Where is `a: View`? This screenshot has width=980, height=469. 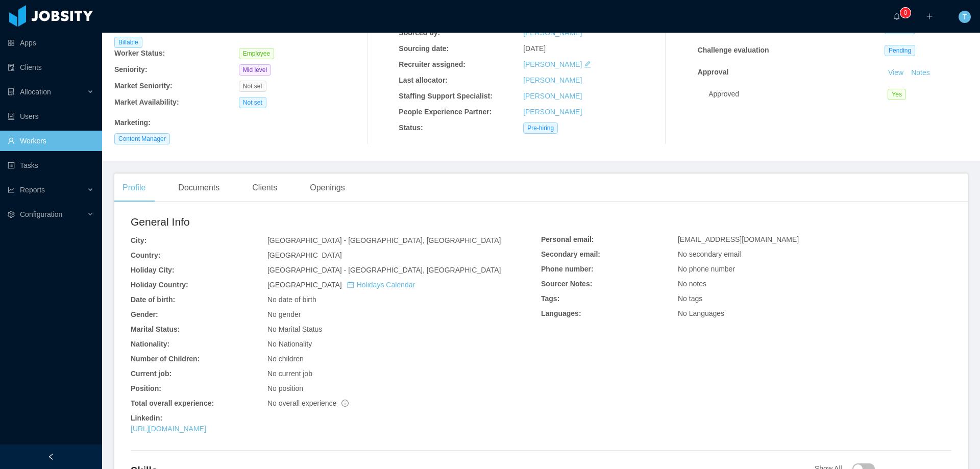 a: View is located at coordinates (896, 72).